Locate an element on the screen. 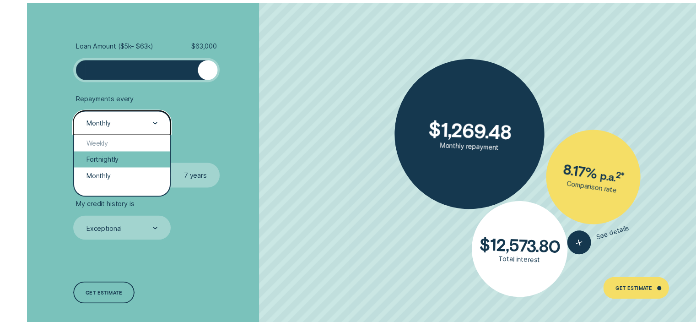  div: Weekly is located at coordinates (122, 143).